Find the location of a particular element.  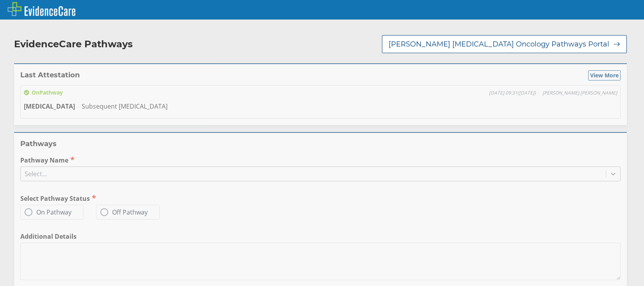

h2: EvidenceCare Pathways is located at coordinates (73, 44).